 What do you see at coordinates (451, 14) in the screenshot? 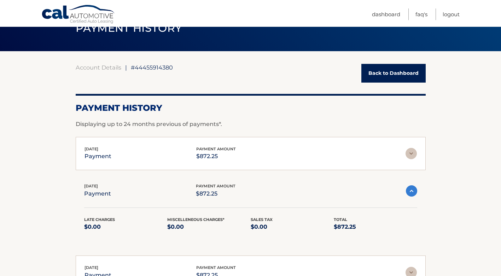
I see `a: Logout` at bounding box center [451, 14].